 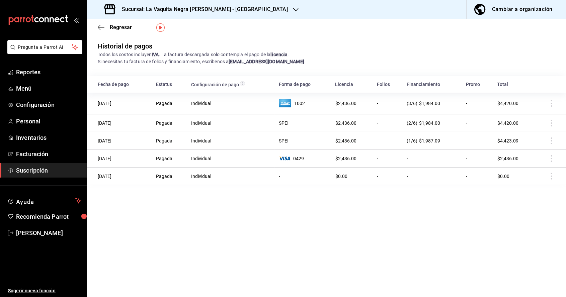 I want to click on strong: IVA, so click(x=155, y=55).